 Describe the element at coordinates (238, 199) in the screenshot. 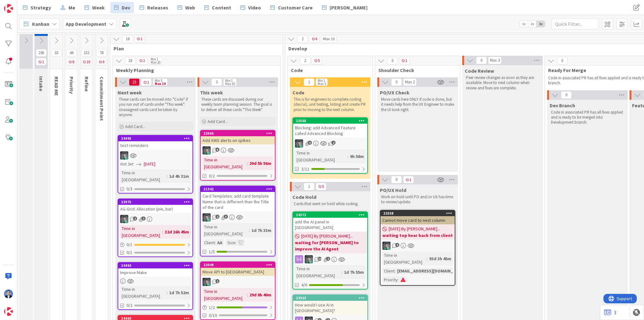

I see `div: 21342Card Templates: add card template Name that is different than the Title of the card` at that location.